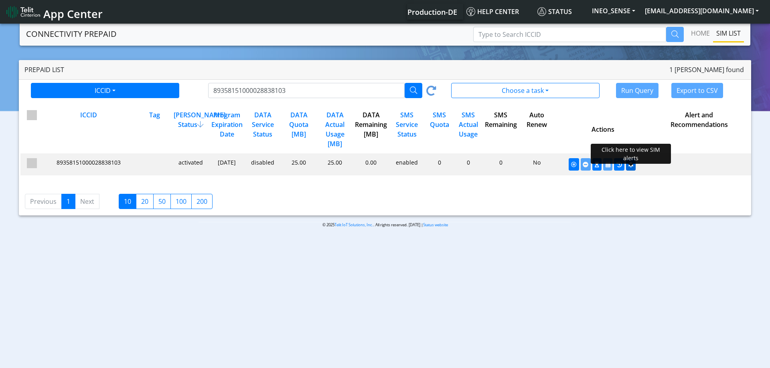  What do you see at coordinates (500, 130) in the screenshot?
I see `div: SMS Remaining` at bounding box center [500, 130].